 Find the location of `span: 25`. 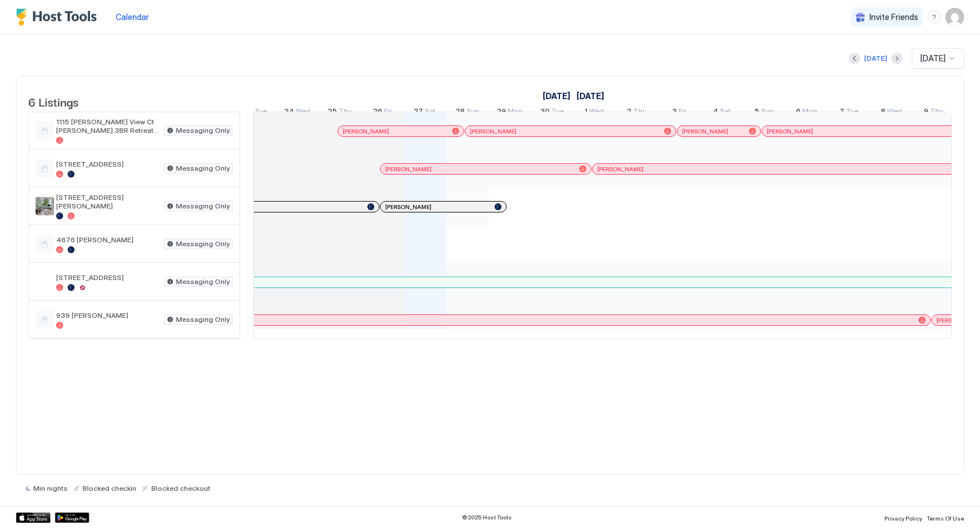

span: 25 is located at coordinates (332, 112).